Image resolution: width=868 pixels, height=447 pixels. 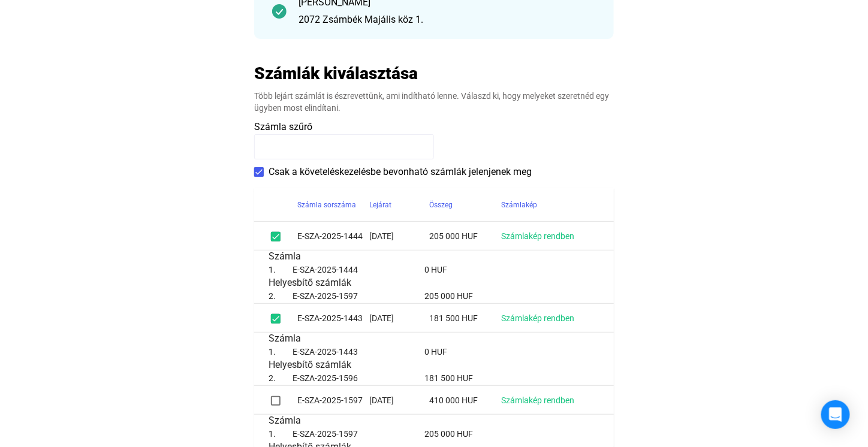 What do you see at coordinates (359, 378) in the screenshot?
I see `td: E-SZA-2025-1596` at bounding box center [359, 378].